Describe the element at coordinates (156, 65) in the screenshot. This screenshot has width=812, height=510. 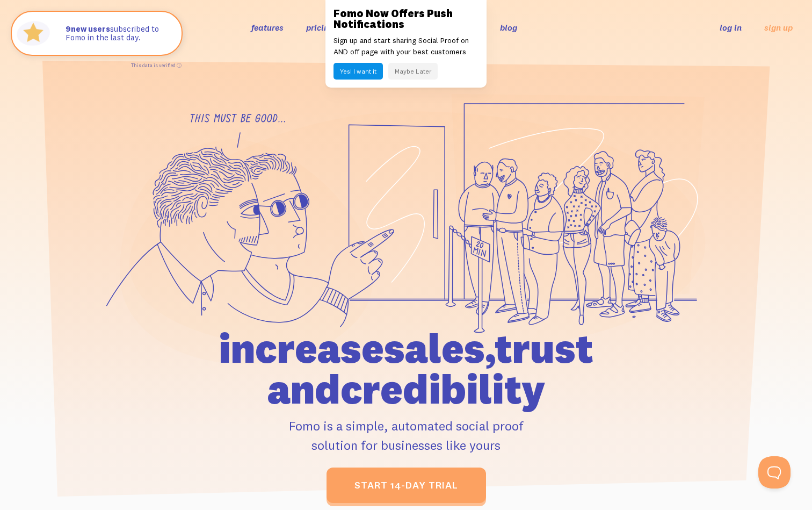
I see `a: This data is verified ⓘ` at that location.